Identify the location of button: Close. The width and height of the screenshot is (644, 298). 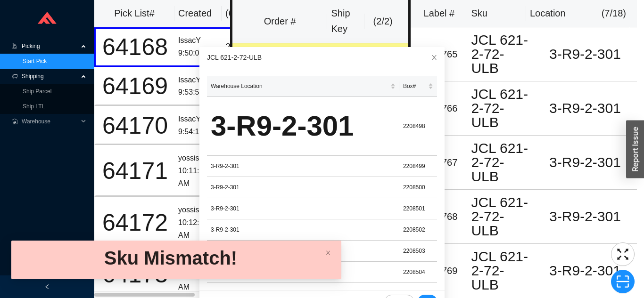
(434, 58).